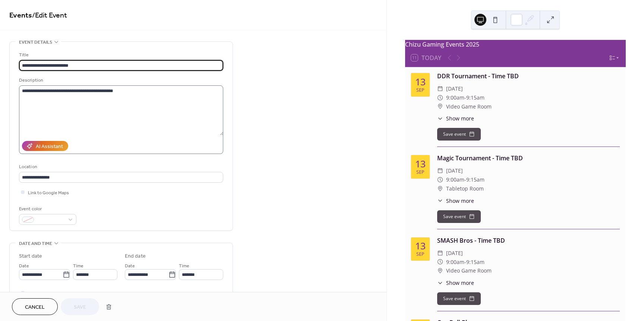 This screenshot has height=321, width=644. What do you see at coordinates (516, 45) in the screenshot?
I see `div: Chizu Gaming Events 2025` at bounding box center [516, 45].